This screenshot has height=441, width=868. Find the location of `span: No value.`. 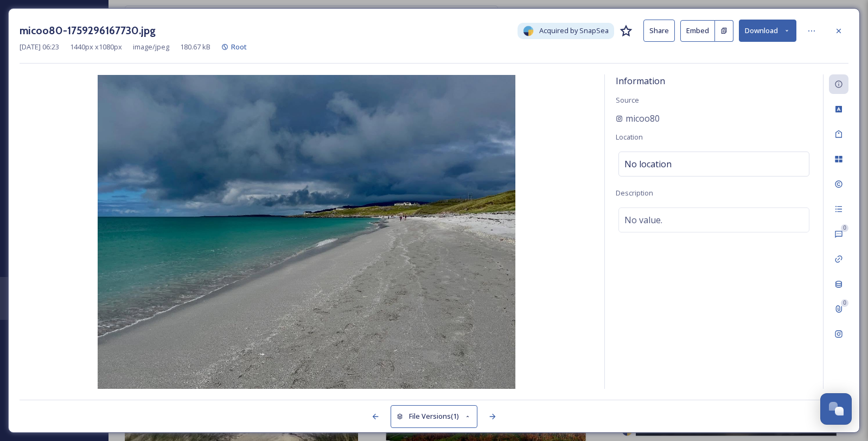

span: No value. is located at coordinates (644, 220).